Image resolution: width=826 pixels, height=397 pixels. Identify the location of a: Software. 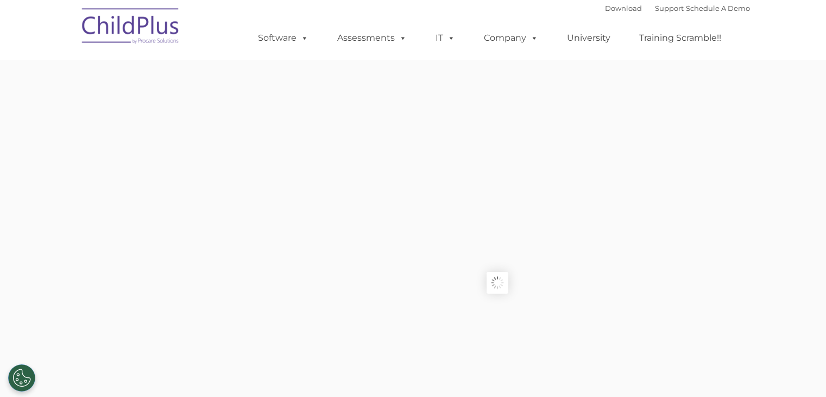
(283, 38).